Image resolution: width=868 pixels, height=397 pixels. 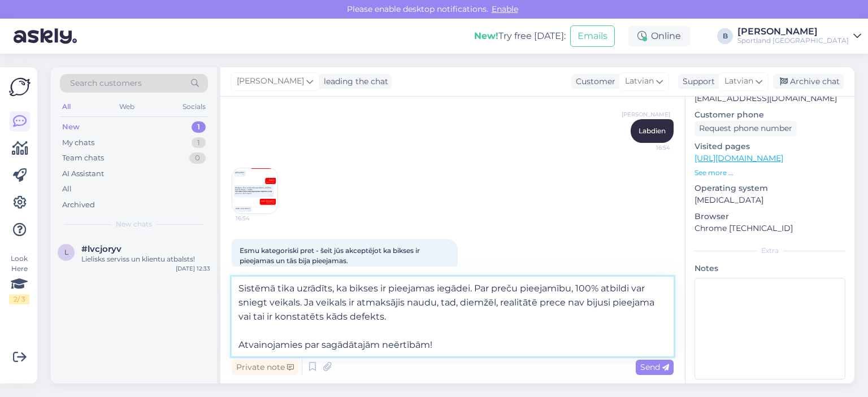 I want to click on div: Look Here, so click(x=19, y=279).